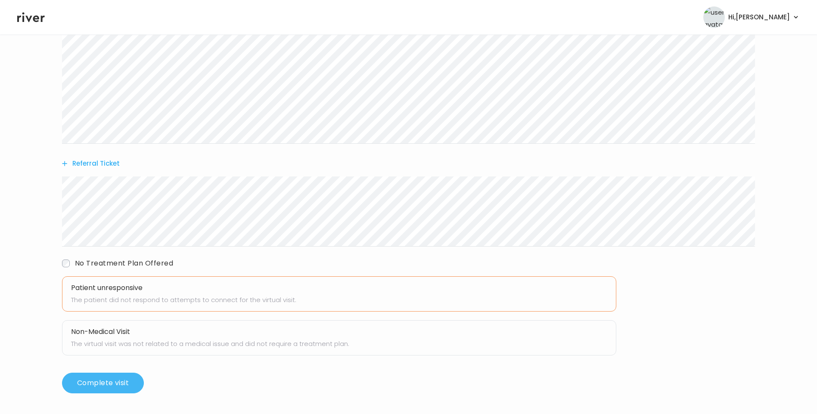  What do you see at coordinates (91, 164) in the screenshot?
I see `button: Referral Ticket` at bounding box center [91, 164].